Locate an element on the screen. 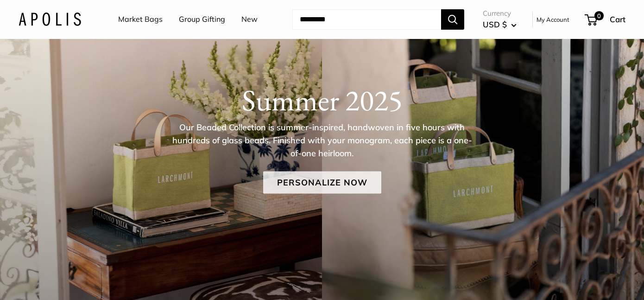 This screenshot has height=300, width=644. span: 0 is located at coordinates (600, 16).